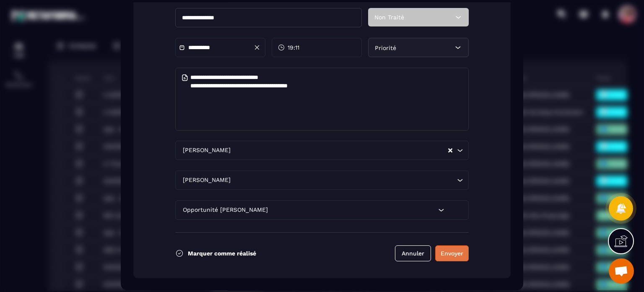  What do you see at coordinates (452, 253) in the screenshot?
I see `button: Envoyer` at bounding box center [452, 253].